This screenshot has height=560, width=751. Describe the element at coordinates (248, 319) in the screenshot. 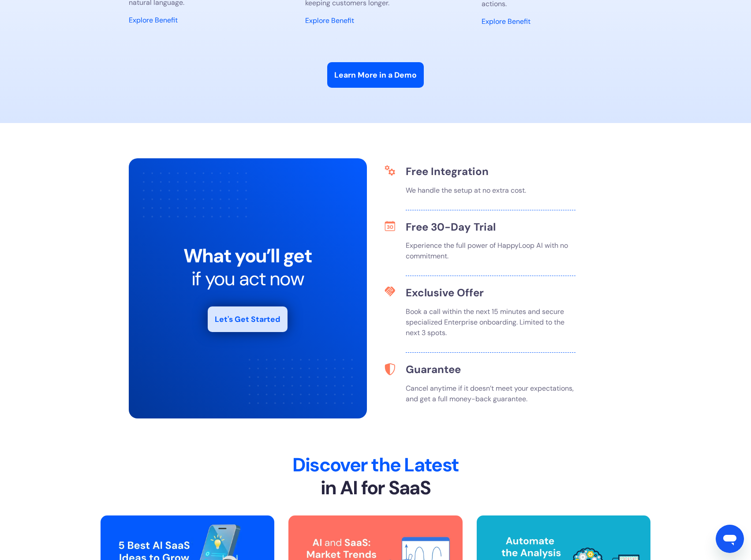

I see `div: Let's Get Started` at that location.